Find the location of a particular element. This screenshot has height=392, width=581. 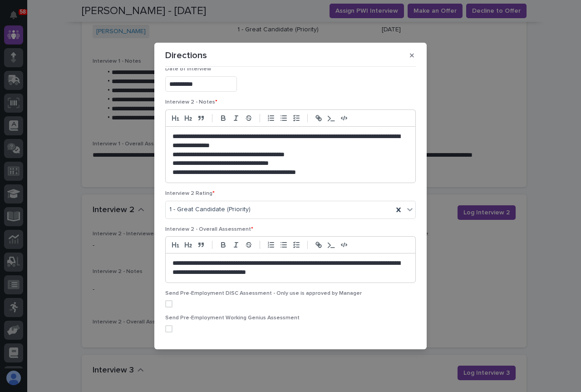

span: Interview 2 - Notes is located at coordinates (191, 102).